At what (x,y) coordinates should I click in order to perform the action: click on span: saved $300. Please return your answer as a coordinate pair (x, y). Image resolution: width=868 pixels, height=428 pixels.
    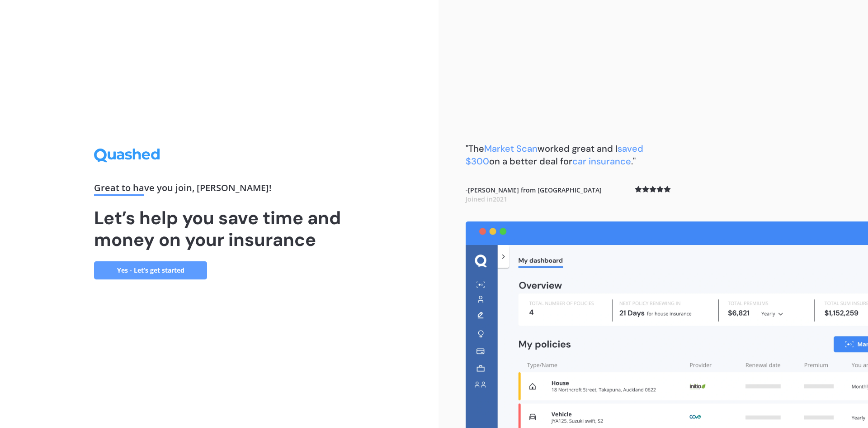
    Looking at the image, I should click on (555, 155).